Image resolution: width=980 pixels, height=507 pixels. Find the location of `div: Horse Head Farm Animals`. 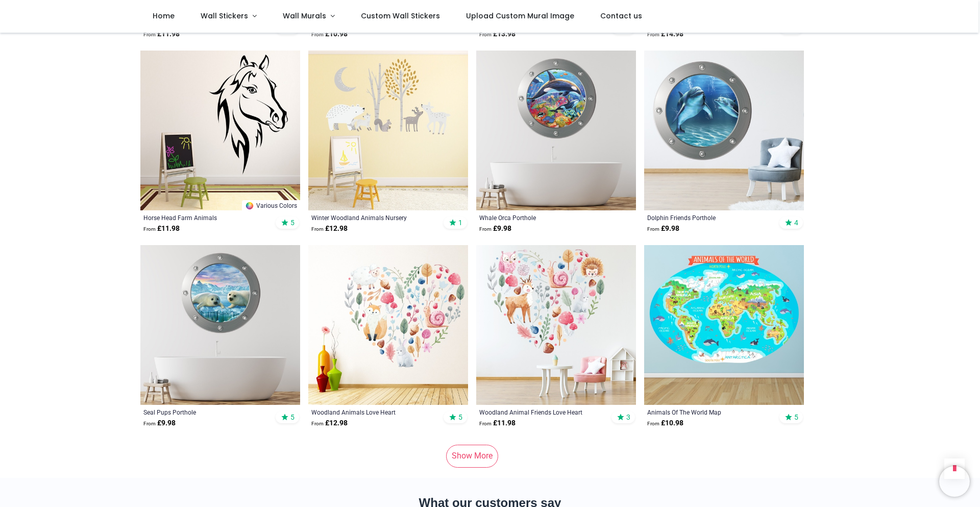

div: Horse Head Farm Animals is located at coordinates (205, 217).